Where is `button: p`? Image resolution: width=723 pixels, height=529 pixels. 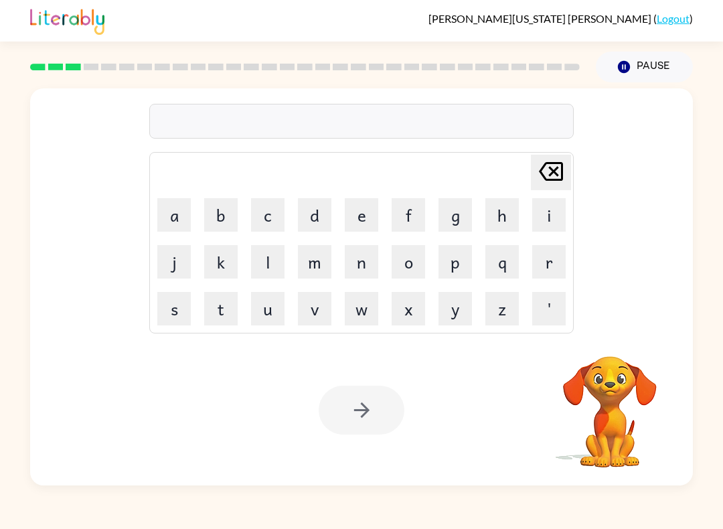
button: p is located at coordinates (455, 262).